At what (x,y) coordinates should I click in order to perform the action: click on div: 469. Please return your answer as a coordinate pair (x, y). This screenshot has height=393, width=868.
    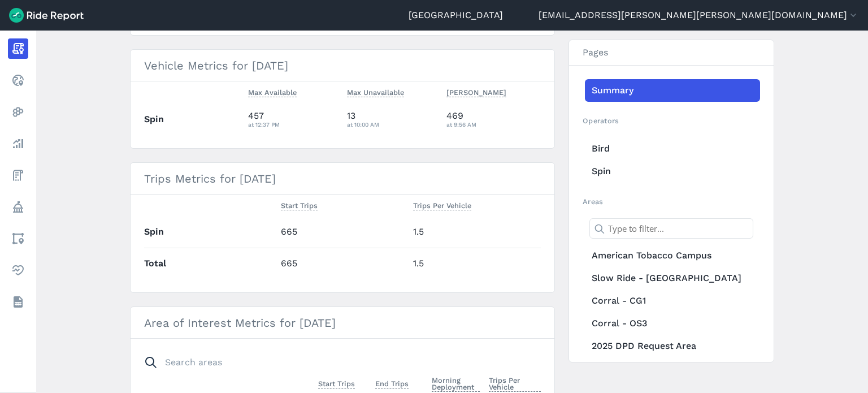
    Looking at the image, I should click on (494, 119).